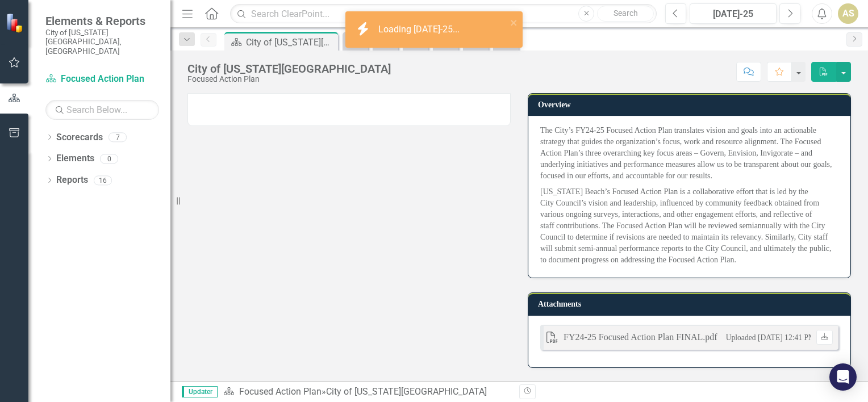 The image size is (868, 402). What do you see at coordinates (102, 21) in the screenshot?
I see `span: Elements & Reports` at bounding box center [102, 21].